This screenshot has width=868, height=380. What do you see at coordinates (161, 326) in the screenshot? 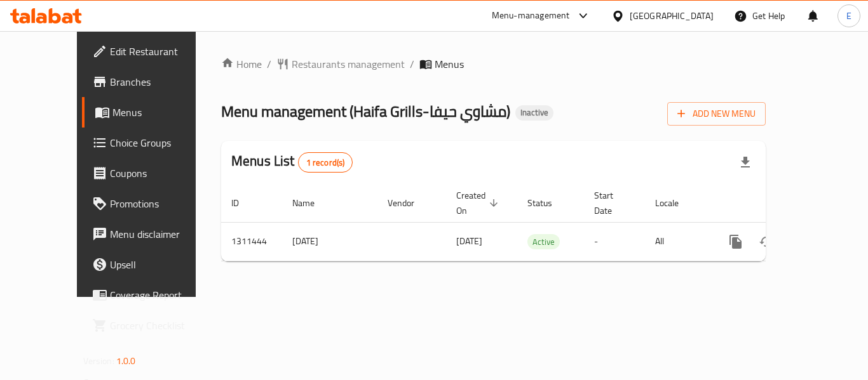
I see `span: Grocery Checklist` at bounding box center [161, 326].